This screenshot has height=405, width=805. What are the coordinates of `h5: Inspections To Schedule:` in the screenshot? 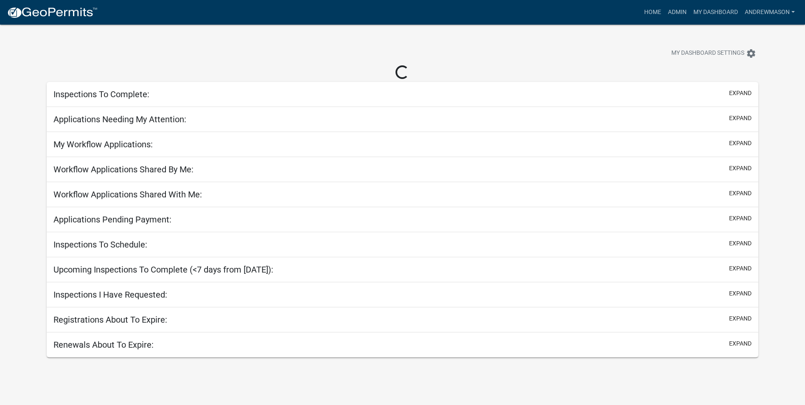 It's located at (100, 244).